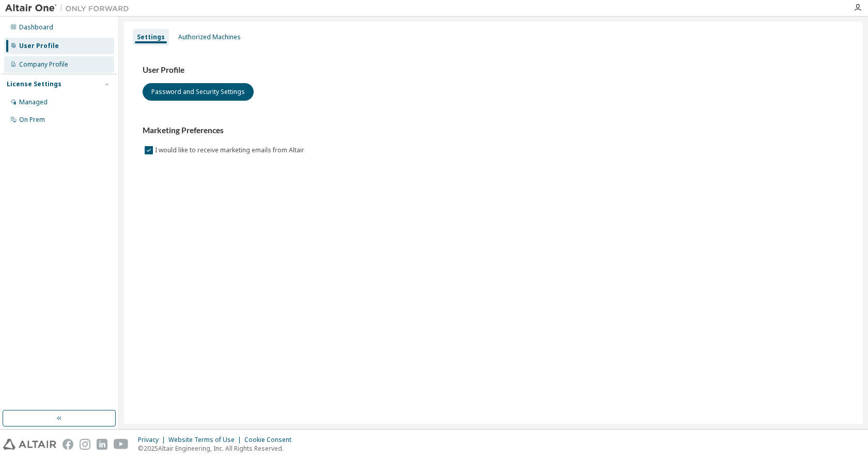 The height and width of the screenshot is (459, 868). Describe the element at coordinates (39, 46) in the screenshot. I see `div: User Profile` at that location.